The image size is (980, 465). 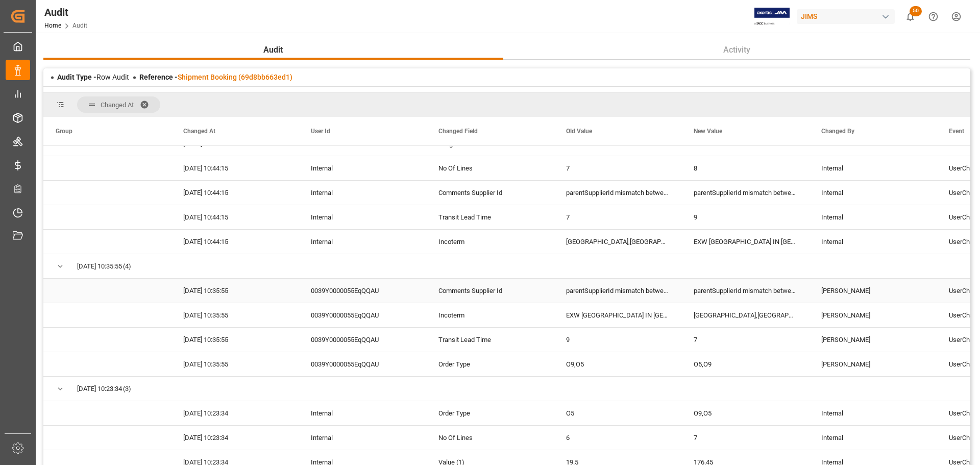 I want to click on span: Changed Field, so click(x=458, y=131).